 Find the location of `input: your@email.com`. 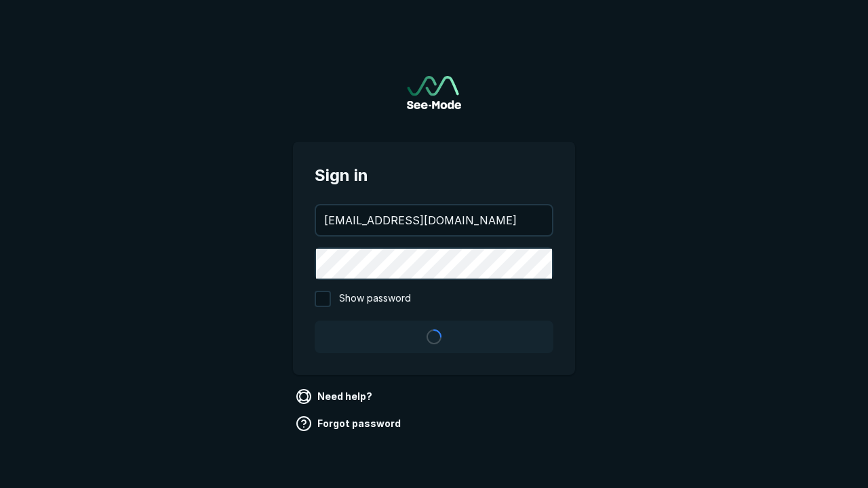

input: your@email.com is located at coordinates (434, 220).